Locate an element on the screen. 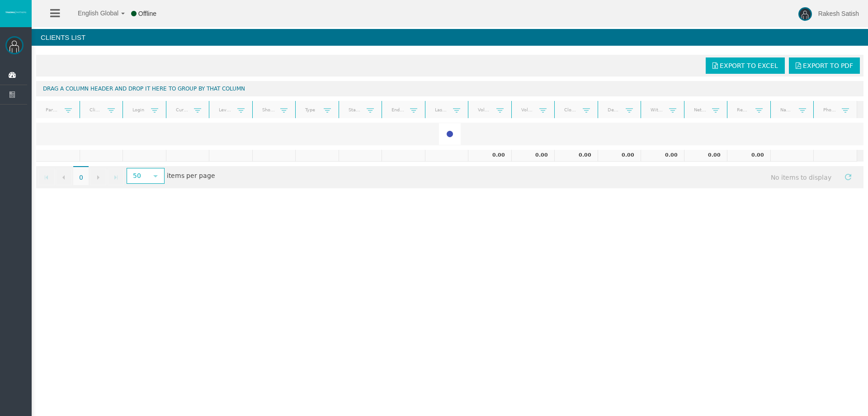  span: Rakesh Satish is located at coordinates (838, 13).